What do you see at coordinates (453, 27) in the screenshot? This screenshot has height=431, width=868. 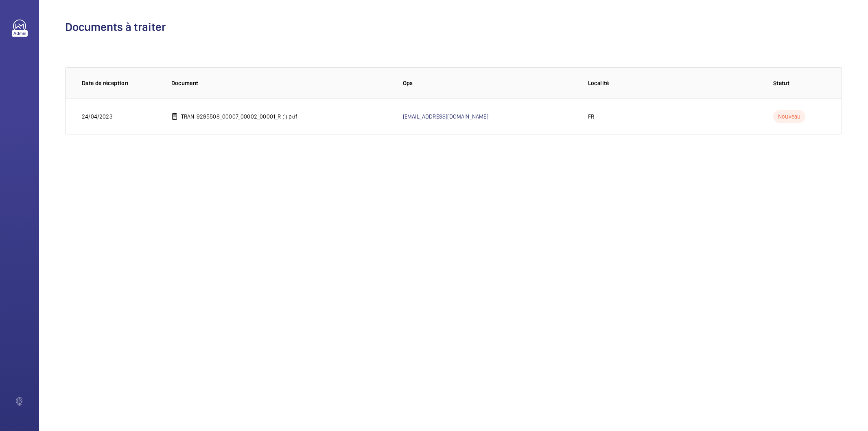 I see `h1: Documents à traiter` at bounding box center [453, 27].